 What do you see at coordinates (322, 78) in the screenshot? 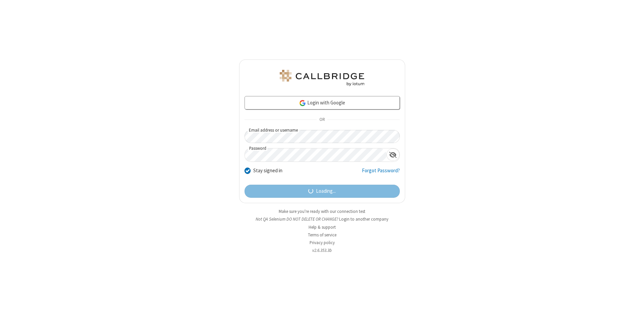
I see `img: QA Selenium DO NOT DELETE OR CHANGE` at bounding box center [322, 78].